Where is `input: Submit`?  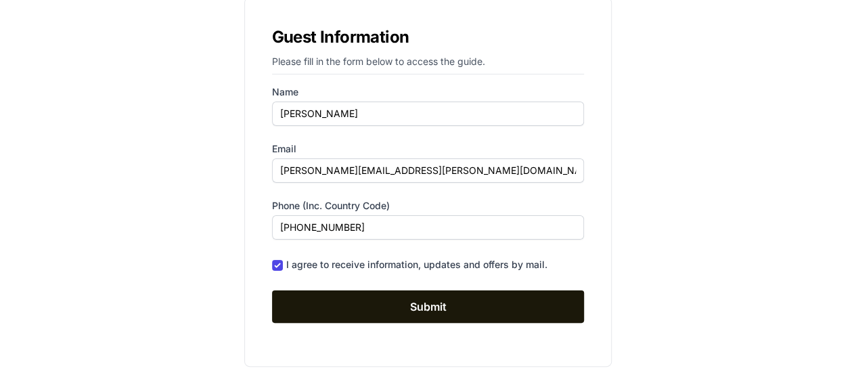
input: Submit is located at coordinates (428, 307).